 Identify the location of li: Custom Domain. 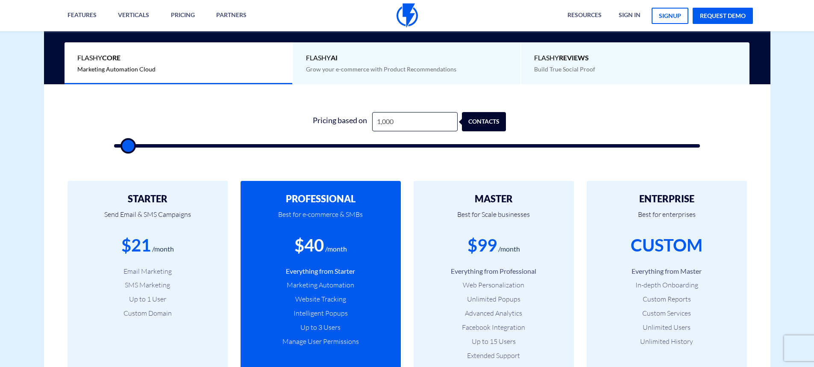
(147, 313).